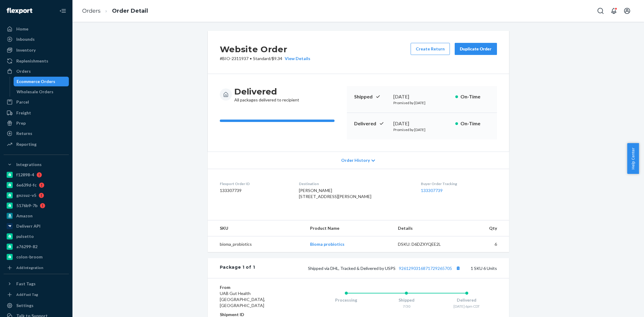 Image resolution: width=644 pixels, height=317 pixels. What do you see at coordinates (427, 244) in the screenshot?
I see `div: DSKU: D6DZXYQEE2L` at bounding box center [427, 244].